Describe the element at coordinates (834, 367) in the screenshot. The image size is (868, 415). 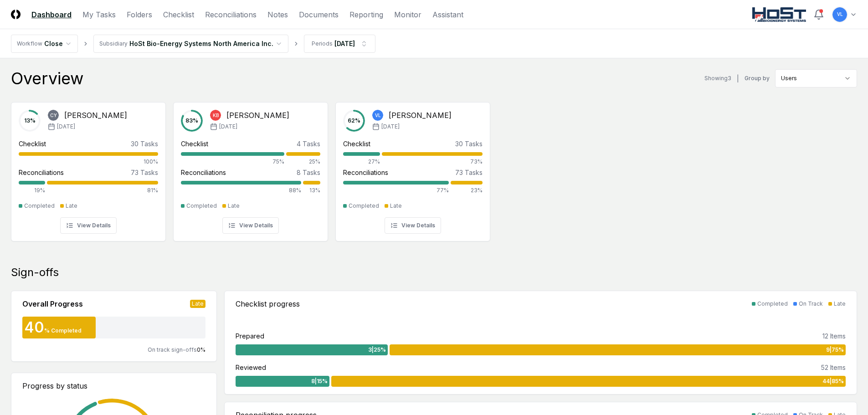
I see `div: 52 Items` at that location.